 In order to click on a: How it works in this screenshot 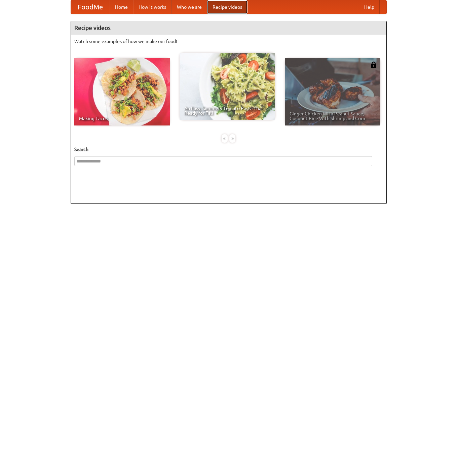, I will do `click(153, 7)`.